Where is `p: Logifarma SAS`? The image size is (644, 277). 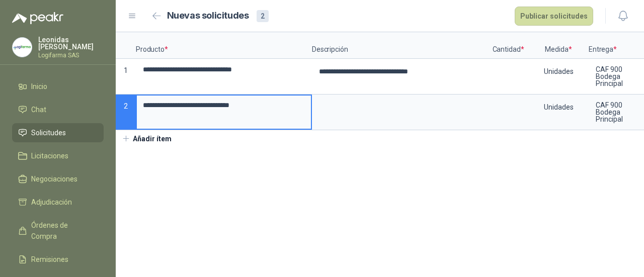
p: Logifarma SAS is located at coordinates (71, 55).